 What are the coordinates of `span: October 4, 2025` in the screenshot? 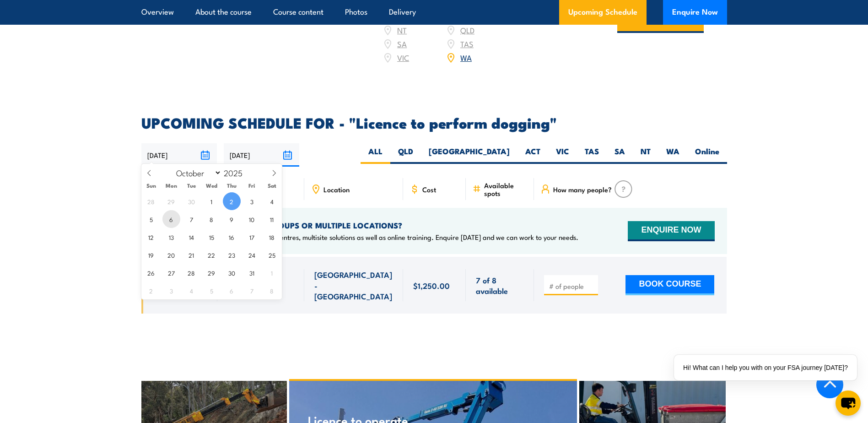 It's located at (272, 201).